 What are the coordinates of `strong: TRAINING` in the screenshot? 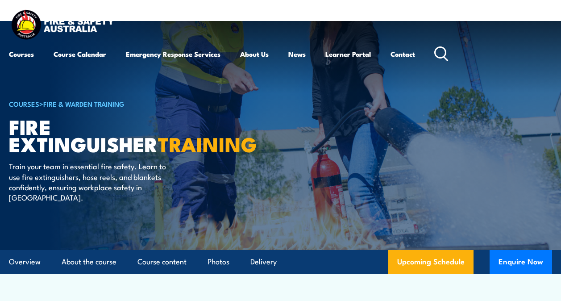 It's located at (207, 143).